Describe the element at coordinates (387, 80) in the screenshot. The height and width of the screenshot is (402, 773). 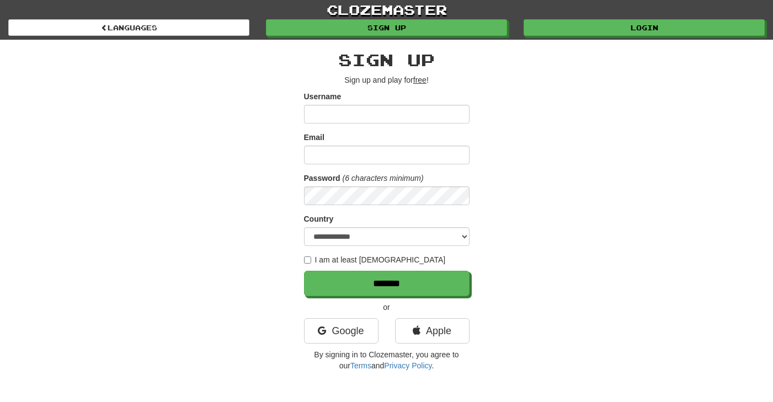
I see `p: Sign up and play for !` at that location.